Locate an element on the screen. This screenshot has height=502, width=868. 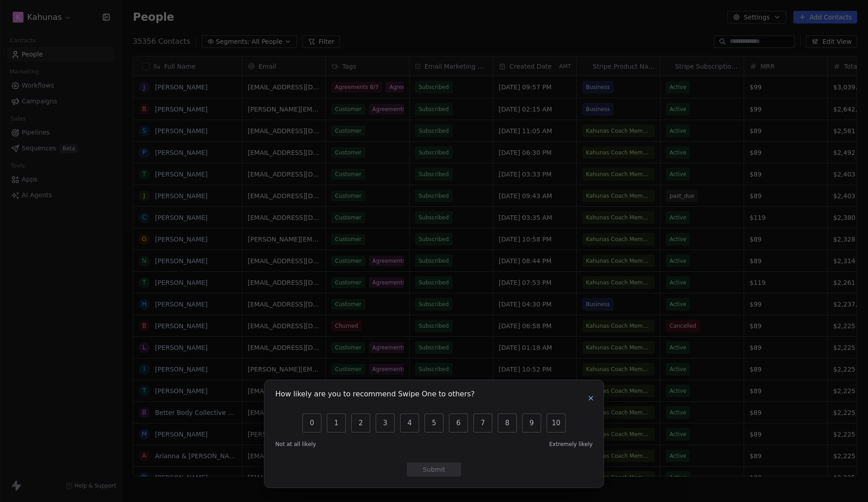
h1: How likely are you to recommend Swipe One to others? is located at coordinates (374, 396).